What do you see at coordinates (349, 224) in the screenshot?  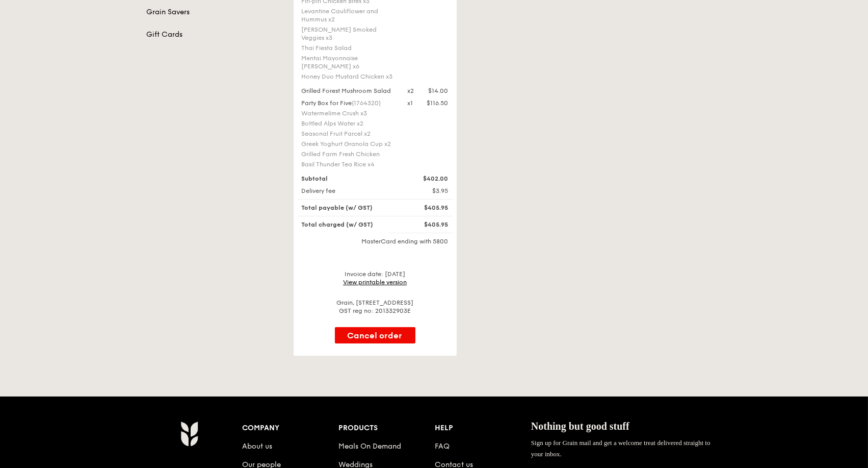 I see `div: Total charged (w/ GST)` at bounding box center [349, 224].